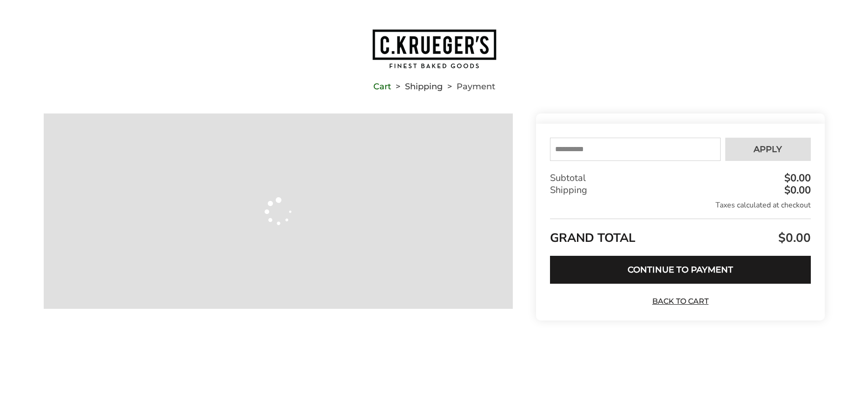  Describe the element at coordinates (382, 86) in the screenshot. I see `a: Cart` at that location.